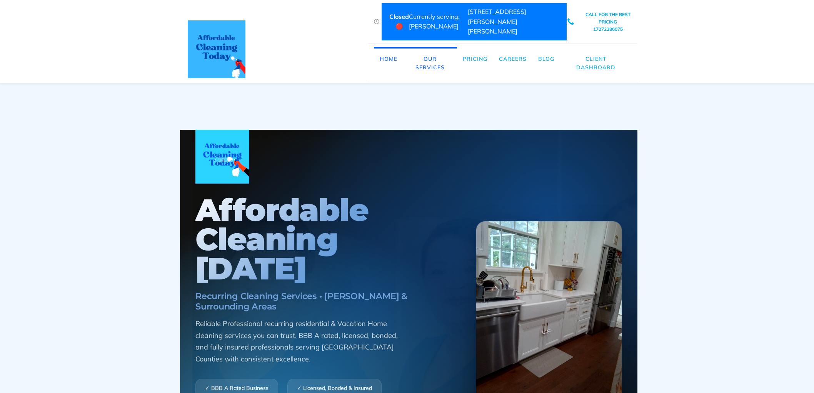 The width and height of the screenshot is (814, 393). What do you see at coordinates (608, 22) in the screenshot?
I see `a: CALL FOR THE BEST PRICING17272286075` at bounding box center [608, 22].